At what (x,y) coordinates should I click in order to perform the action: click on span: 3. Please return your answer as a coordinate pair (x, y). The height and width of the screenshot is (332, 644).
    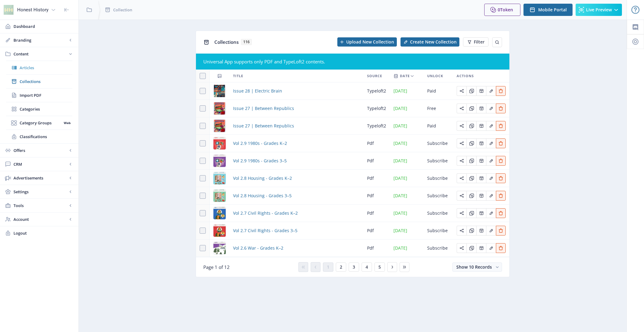
    Looking at the image, I should click on (354, 267).